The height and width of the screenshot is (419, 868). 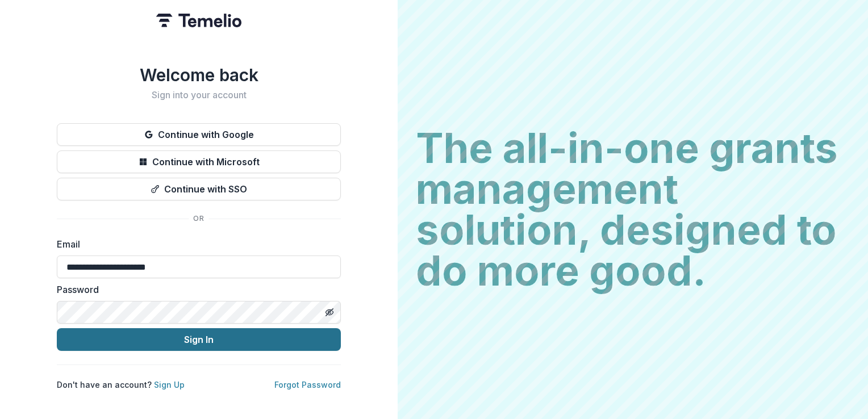 What do you see at coordinates (199, 75) in the screenshot?
I see `h1: Welcome back` at bounding box center [199, 75].